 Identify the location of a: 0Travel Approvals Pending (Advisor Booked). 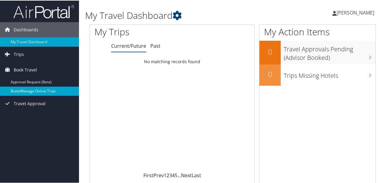
(317, 52).